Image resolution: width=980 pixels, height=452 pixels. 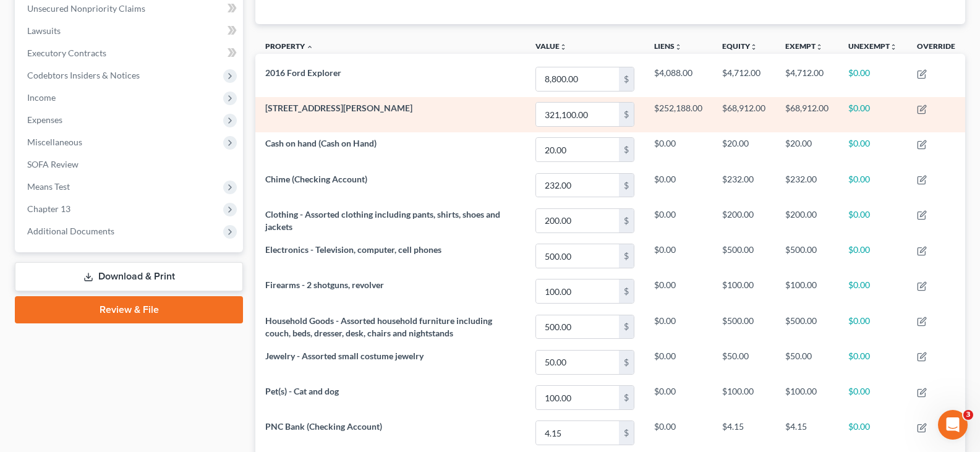 I want to click on span: Income, so click(x=42, y=97).